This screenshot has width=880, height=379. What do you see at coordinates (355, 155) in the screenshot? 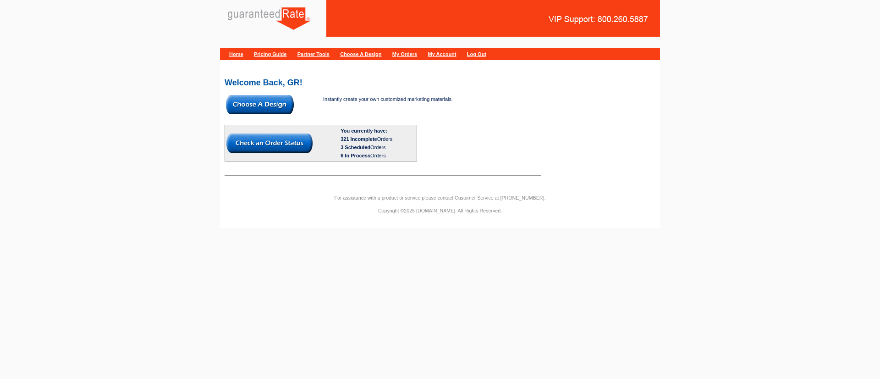
I see `span: 6 In Process` at bounding box center [355, 155].